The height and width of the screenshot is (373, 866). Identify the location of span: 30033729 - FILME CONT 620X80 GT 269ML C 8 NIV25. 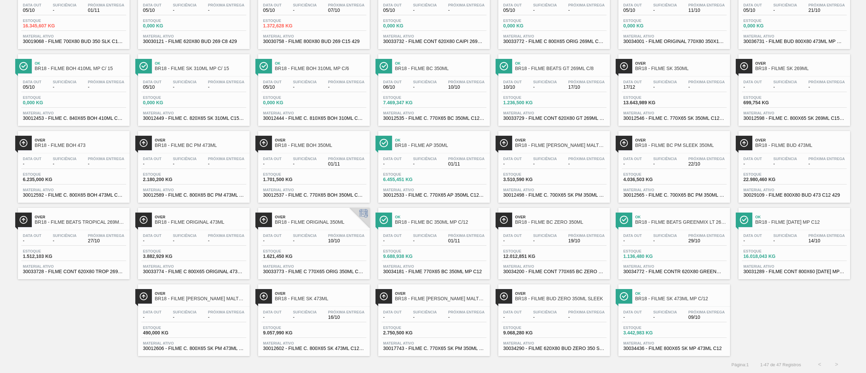
(554, 118).